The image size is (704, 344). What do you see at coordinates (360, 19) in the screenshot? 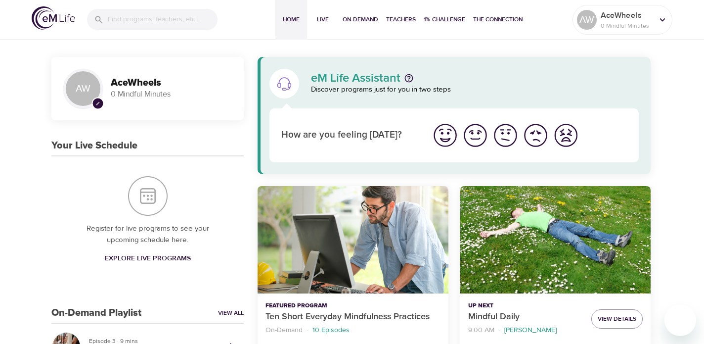
I see `span: On-Demand` at bounding box center [360, 19].